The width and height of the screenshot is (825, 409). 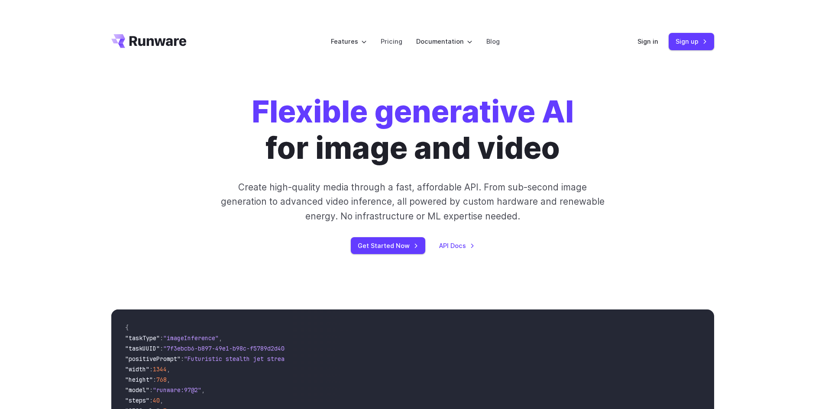 I want to click on span: "Futuristic stealth jet streaking through a neon-lit cityscape with glowing purple exhaust", so click(x=342, y=359).